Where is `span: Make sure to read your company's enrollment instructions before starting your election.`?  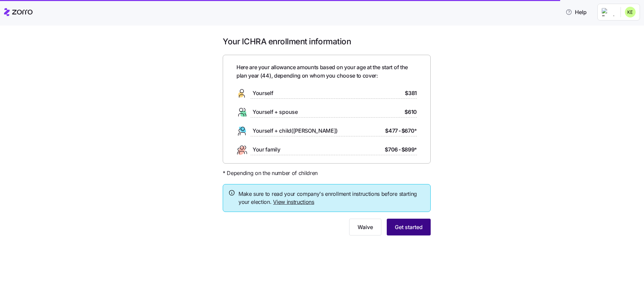
span: Make sure to read your company's enrollment instructions before starting your election. is located at coordinates (332, 198).